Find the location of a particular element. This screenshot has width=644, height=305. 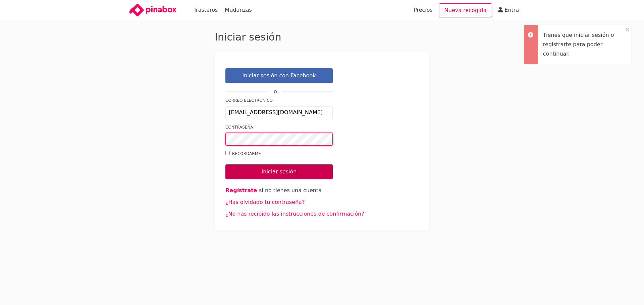

a: ¿No has recibido las instrucciones de confirmación? is located at coordinates (295, 214).